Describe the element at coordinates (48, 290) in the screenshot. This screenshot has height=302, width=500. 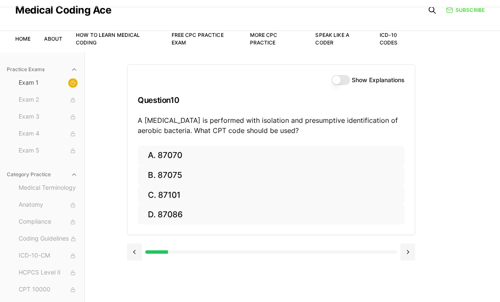
I see `span: CPT 10000` at that location.